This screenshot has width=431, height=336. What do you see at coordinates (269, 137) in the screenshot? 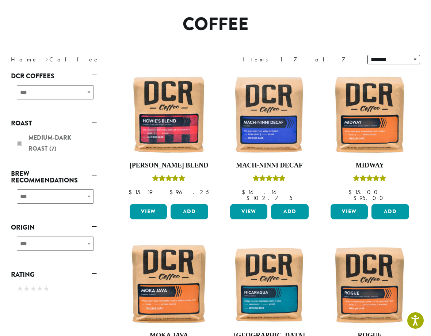
I see `a: Mach-Ninni DecafRated 5.00 out of 5` at bounding box center [269, 137].